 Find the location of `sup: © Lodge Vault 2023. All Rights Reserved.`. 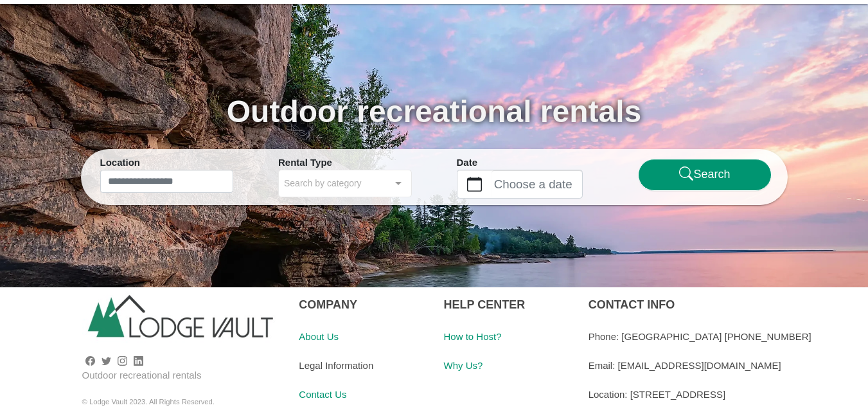

sup: © Lodge Vault 2023. All Rights Reserved. is located at coordinates (149, 402).